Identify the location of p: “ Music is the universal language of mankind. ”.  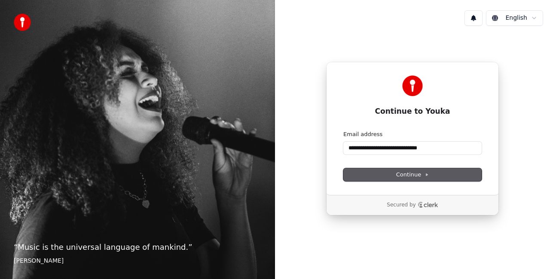
(138, 248).